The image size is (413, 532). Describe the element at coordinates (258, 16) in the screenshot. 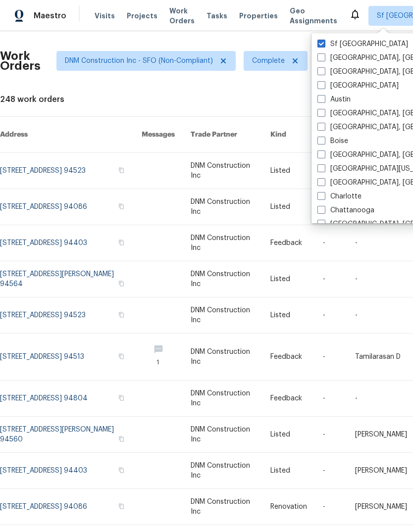

I see `span: Properties` at that location.